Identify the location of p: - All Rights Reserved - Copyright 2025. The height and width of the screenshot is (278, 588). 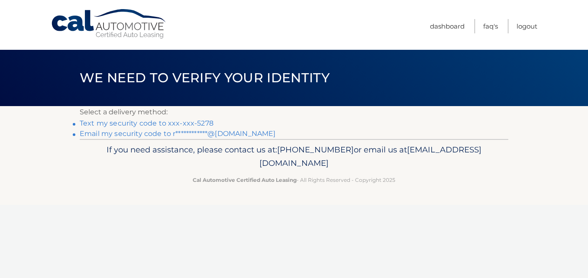
(294, 180).